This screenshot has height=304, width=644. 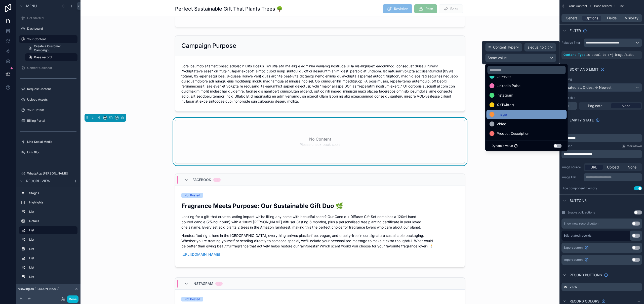 What do you see at coordinates (48, 110) in the screenshot?
I see `a: Your Details` at bounding box center [48, 110].